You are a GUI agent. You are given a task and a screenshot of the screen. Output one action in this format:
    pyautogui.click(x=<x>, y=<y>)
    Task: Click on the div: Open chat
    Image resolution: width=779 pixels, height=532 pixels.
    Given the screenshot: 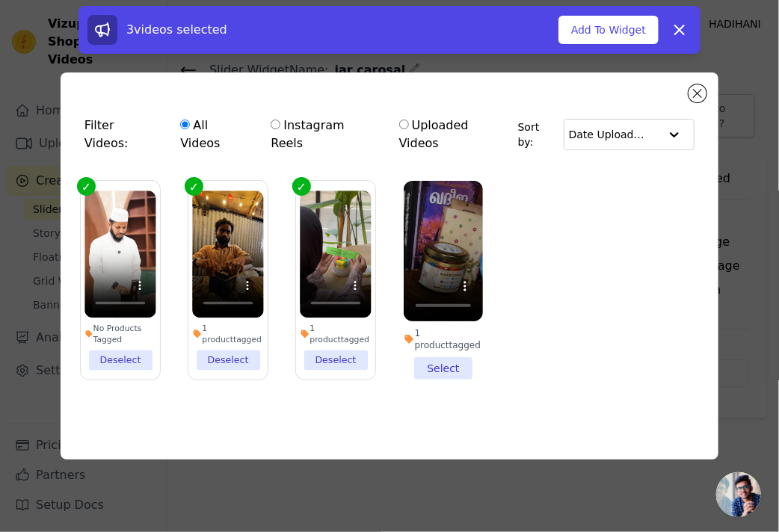 What is the action you would take?
    pyautogui.click(x=738, y=495)
    